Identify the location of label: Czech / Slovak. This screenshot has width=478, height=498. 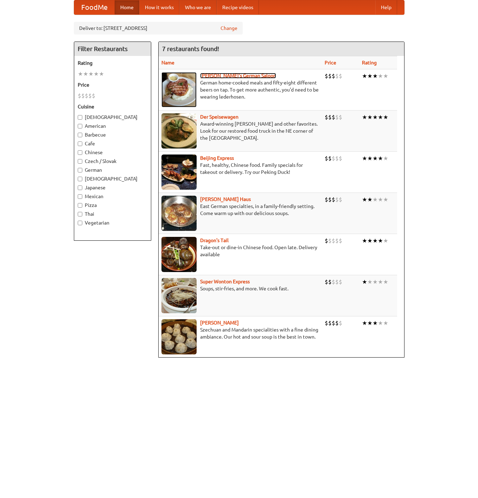
(113, 161).